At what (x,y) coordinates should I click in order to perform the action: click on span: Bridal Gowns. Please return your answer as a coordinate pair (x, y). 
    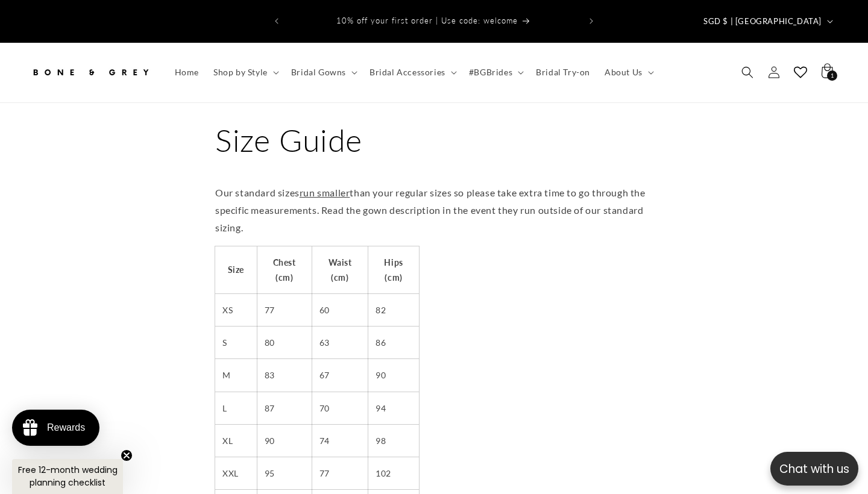
    Looking at the image, I should click on (319, 72).